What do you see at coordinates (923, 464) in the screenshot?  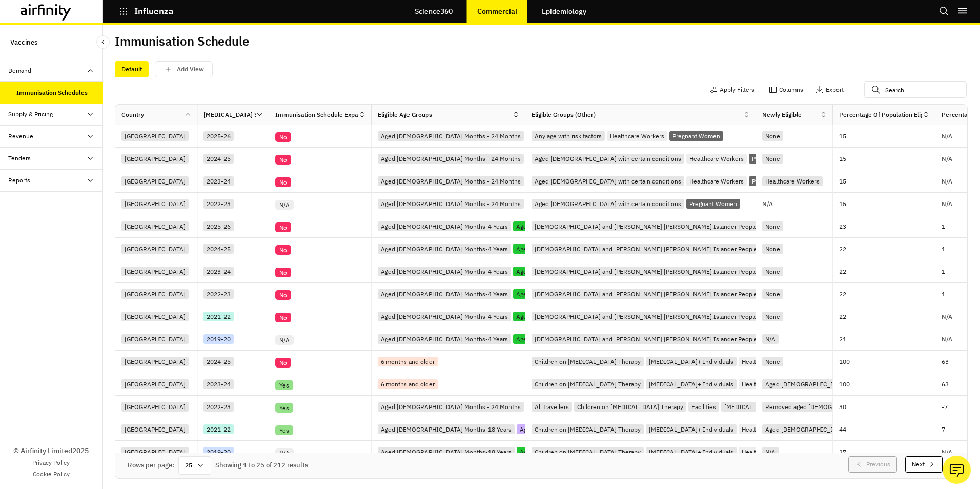 I see `button: Next` at bounding box center [923, 464].